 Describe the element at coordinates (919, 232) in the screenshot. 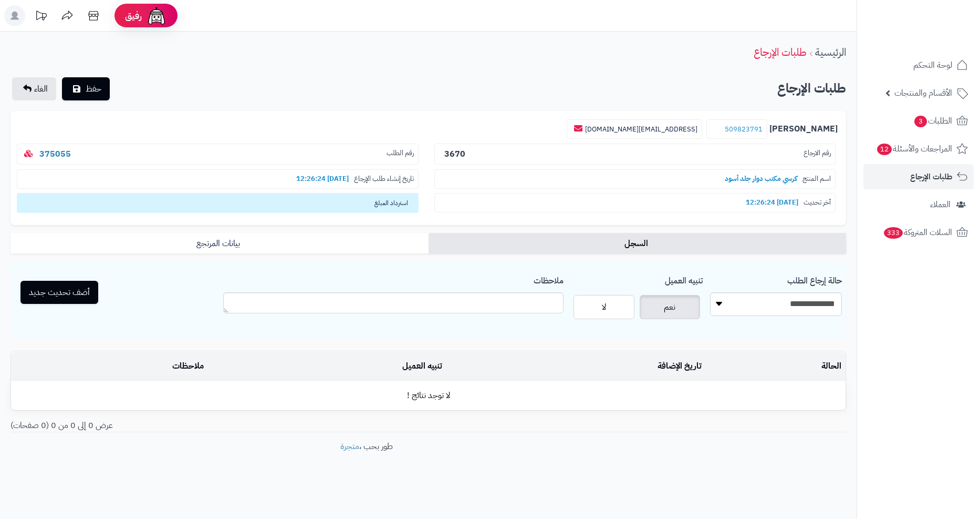

I see `a: السلات المتروكة333` at that location.